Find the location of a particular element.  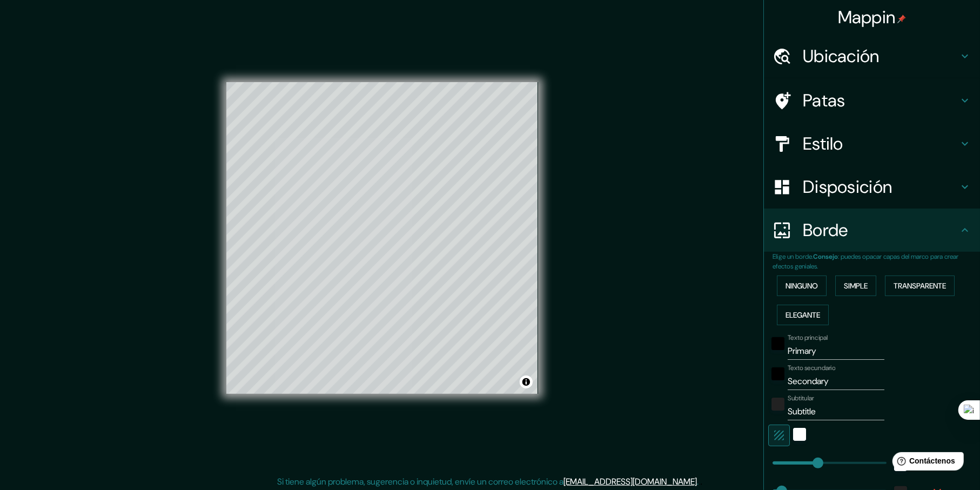

font: Disposición is located at coordinates (847, 187).